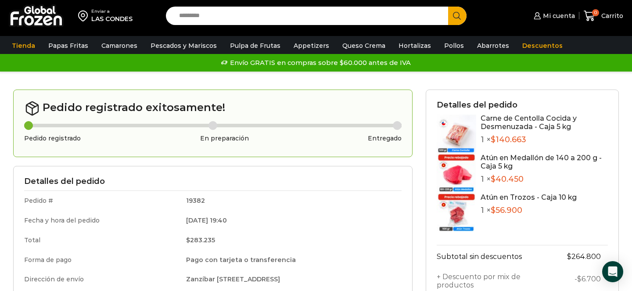 This screenshot has height=291, width=632. Describe the element at coordinates (68, 46) in the screenshot. I see `a: Papas Fritas` at that location.